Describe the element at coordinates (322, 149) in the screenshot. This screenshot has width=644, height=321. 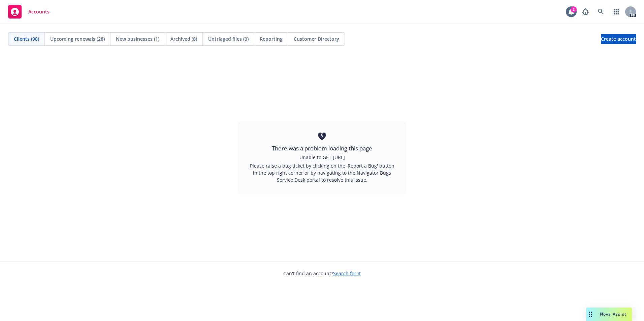
I see `span: There was a problem loading this page` at that location.